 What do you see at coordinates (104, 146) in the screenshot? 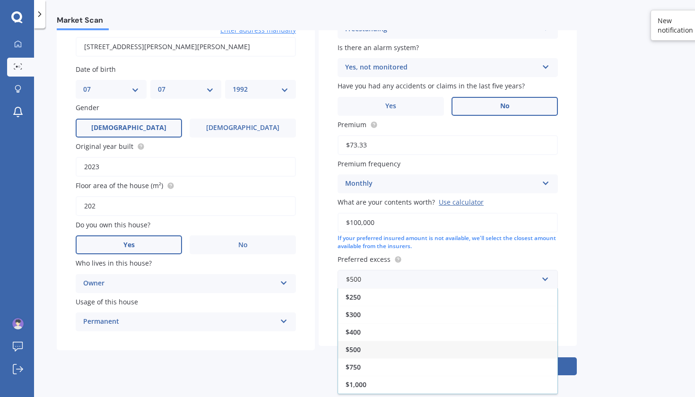
I see `span: Original year built` at bounding box center [104, 146].